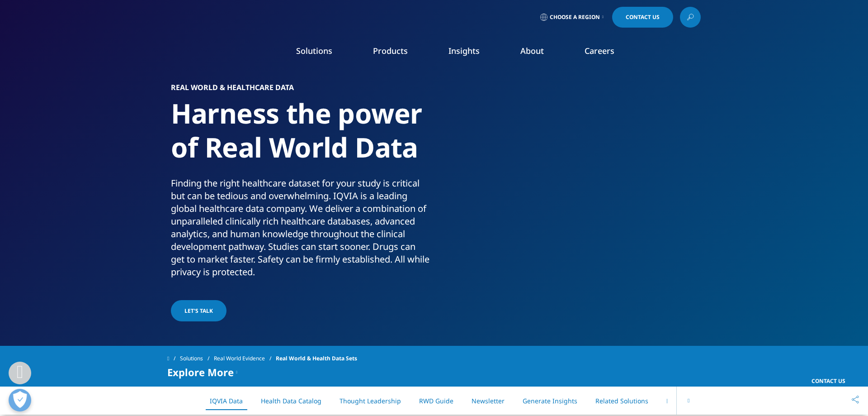 The image size is (868, 416). Describe the element at coordinates (686, 400) in the screenshot. I see `a: Explore More` at that location.